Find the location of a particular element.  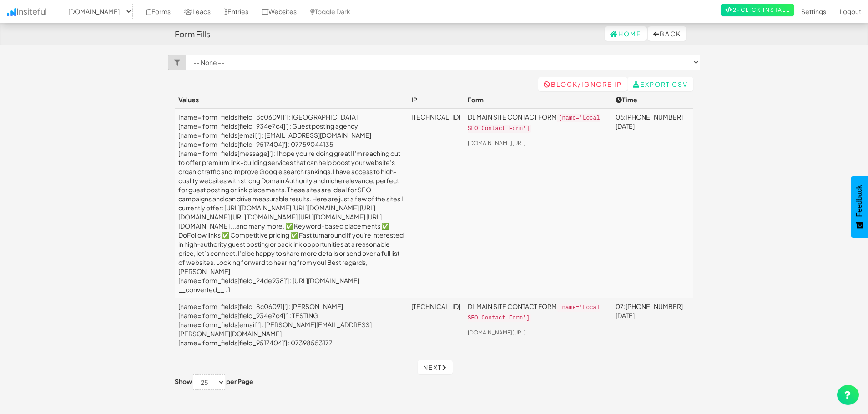

th: Values is located at coordinates (291, 100).